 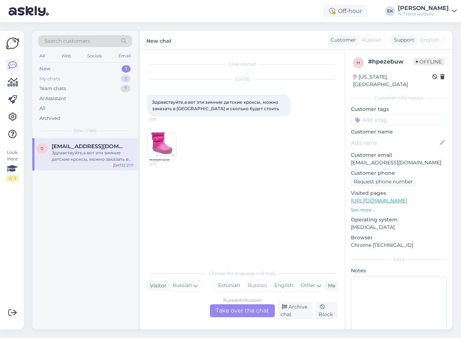 What do you see at coordinates (430, 40) in the screenshot?
I see `span: English` at bounding box center [430, 40].